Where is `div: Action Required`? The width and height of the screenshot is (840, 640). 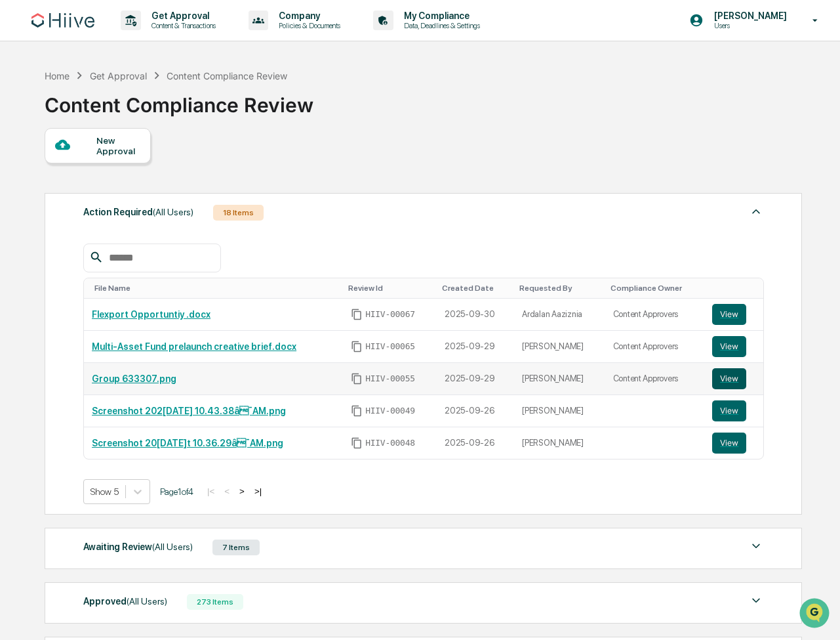
div: Action Required is located at coordinates (139, 212).